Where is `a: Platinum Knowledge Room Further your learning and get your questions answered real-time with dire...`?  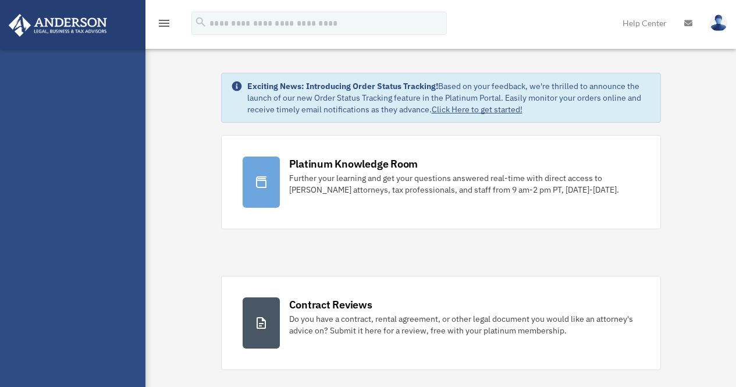
a: Platinum Knowledge Room Further your learning and get your questions answered real-time with dire... is located at coordinates (441, 182).